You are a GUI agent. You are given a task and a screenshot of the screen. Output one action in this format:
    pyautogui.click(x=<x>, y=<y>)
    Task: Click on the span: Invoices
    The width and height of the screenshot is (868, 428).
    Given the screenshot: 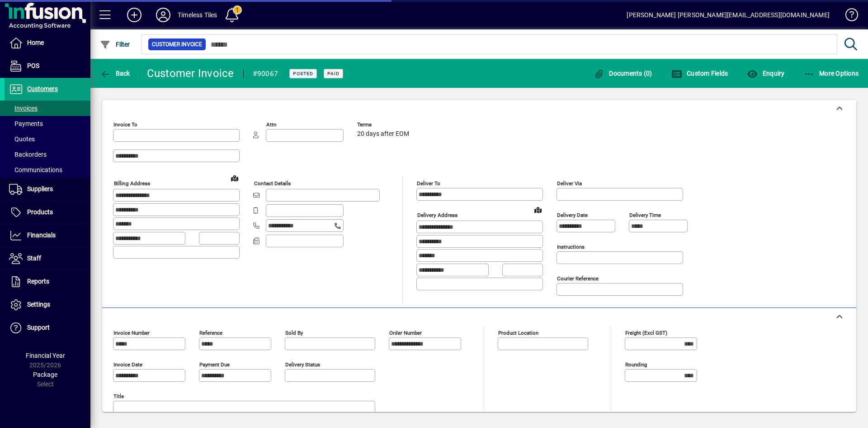 What is the action you would take?
    pyautogui.click(x=23, y=108)
    